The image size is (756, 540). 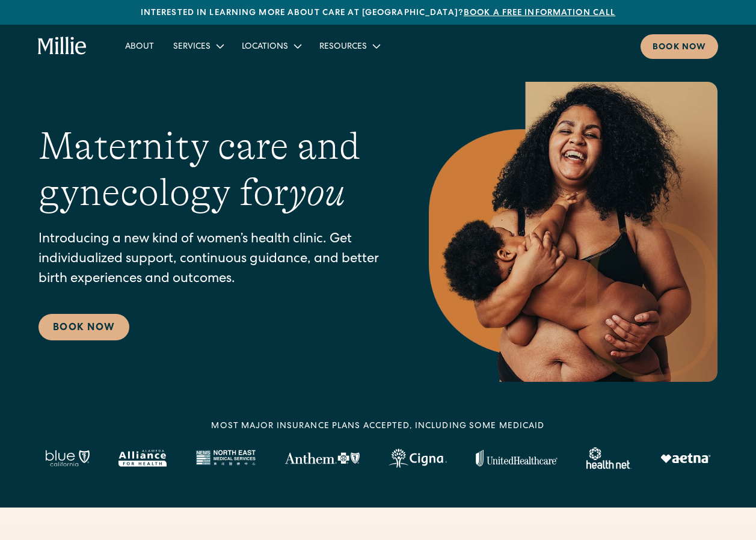 I want to click on p: Introducing a new kind of women’s health clinic. Get individualized support, continuous guidance,..., so click(x=209, y=259).